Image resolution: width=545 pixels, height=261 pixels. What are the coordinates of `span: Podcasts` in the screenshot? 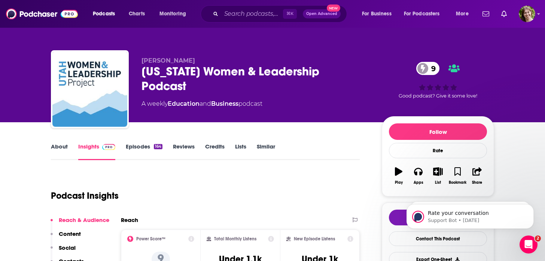 It's located at (104, 14).